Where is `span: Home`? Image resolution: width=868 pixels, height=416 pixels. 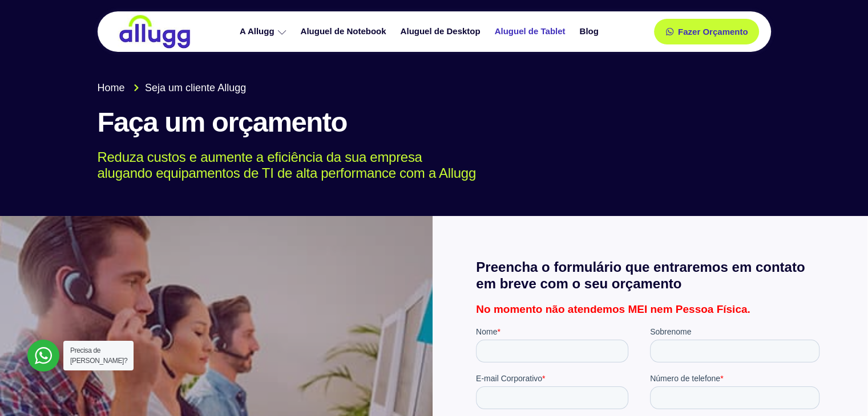 span: Home is located at coordinates (111, 88).